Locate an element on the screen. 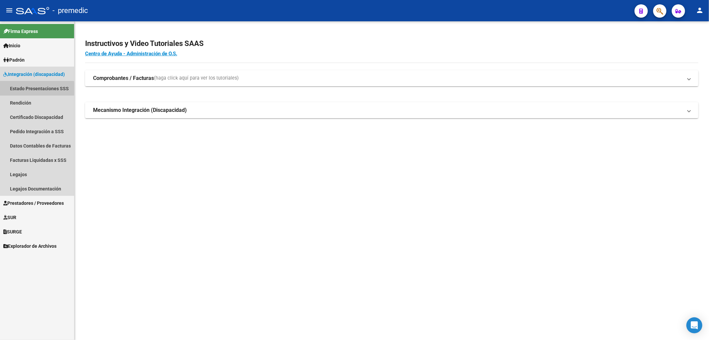 The height and width of the screenshot is (340, 709). mat-icon: person is located at coordinates (700, 10).